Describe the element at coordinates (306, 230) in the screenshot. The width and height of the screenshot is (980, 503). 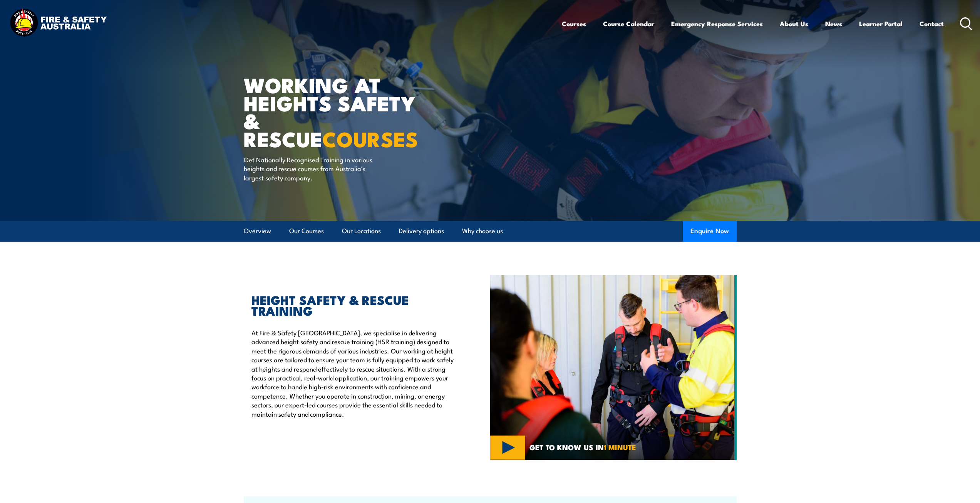
I see `a: Our Courses` at that location.